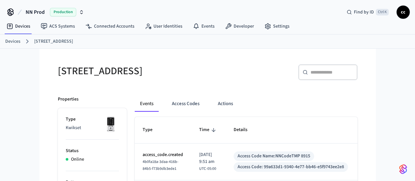 This screenshot has height=181, width=415. Describe the element at coordinates (152, 130) in the screenshot. I see `span: Type` at that location.